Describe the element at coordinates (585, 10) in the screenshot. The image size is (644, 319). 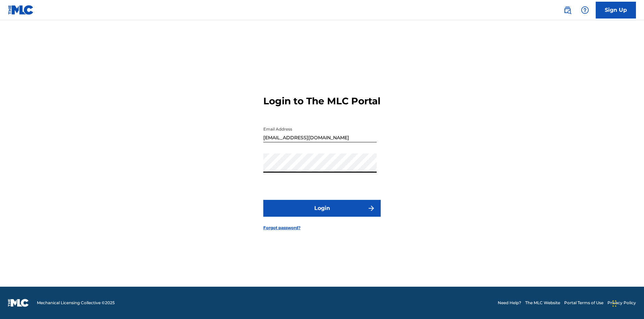
I see `div: Help` at that location.